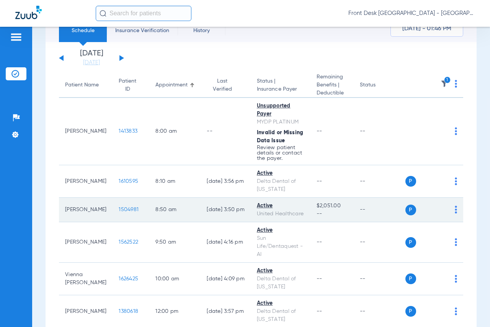 This screenshot has height=327, width=490. I want to click on th: Status |, so click(281, 85).